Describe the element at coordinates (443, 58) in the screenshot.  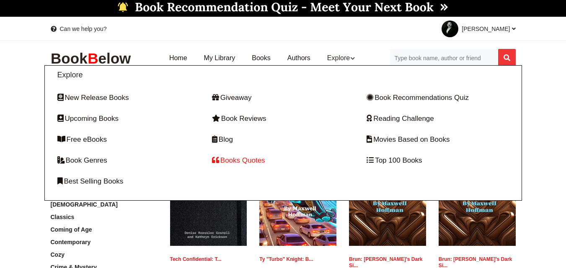
I see `input: Search for Books` at that location.